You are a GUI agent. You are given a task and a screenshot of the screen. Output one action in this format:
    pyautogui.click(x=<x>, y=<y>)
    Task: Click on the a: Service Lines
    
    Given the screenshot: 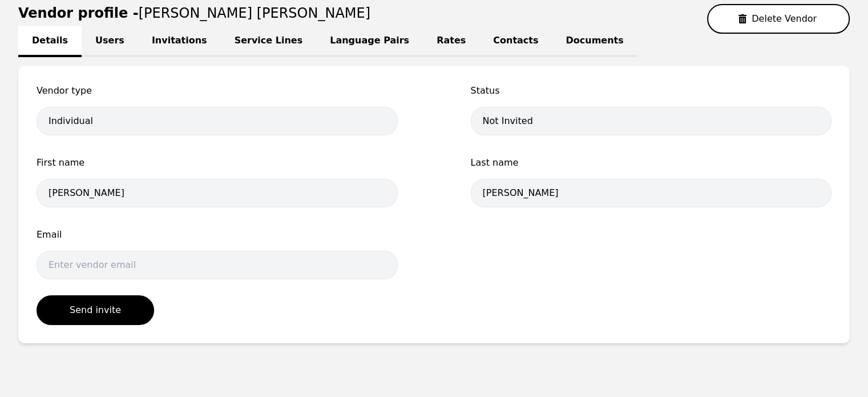 What is the action you would take?
    pyautogui.click(x=269, y=41)
    